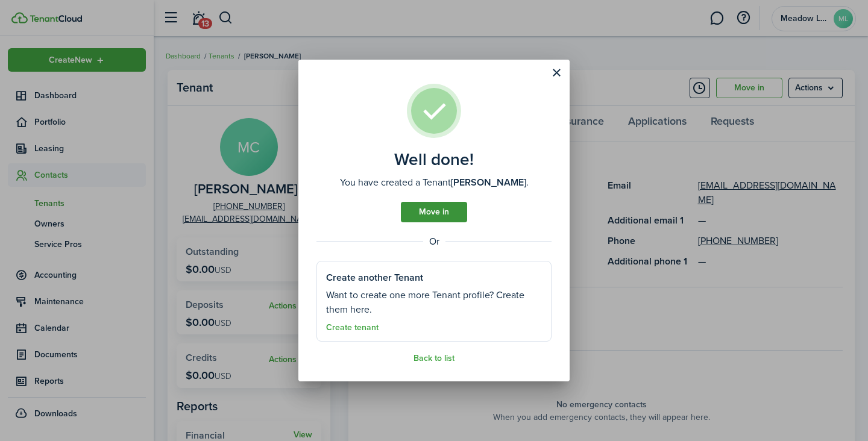 This screenshot has height=441, width=868. What do you see at coordinates (434, 212) in the screenshot?
I see `a: Move in` at bounding box center [434, 212].